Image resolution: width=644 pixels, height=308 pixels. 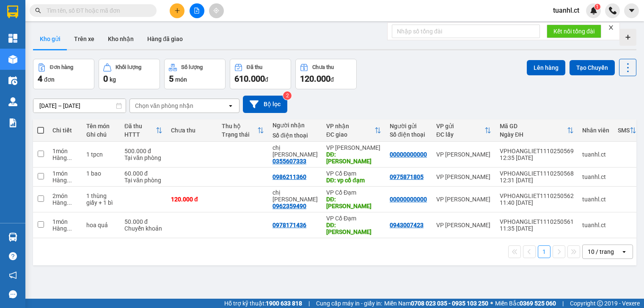 What do you see at coordinates (143, 151) in the screenshot?
I see `div: 500.000 đ` at bounding box center [143, 151].